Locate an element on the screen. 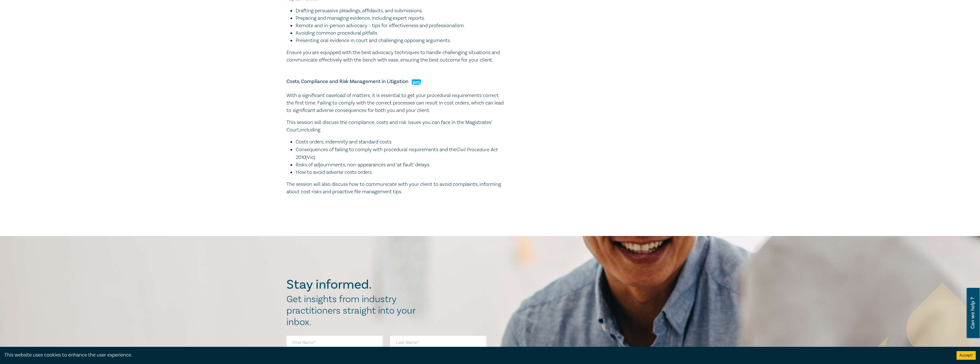  p: Ensure you are equipped with the best advocacy techniques to handle challenging situations and co... is located at coordinates (395, 57).